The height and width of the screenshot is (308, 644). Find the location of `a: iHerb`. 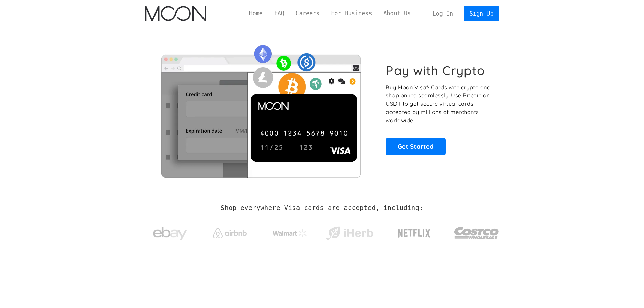

a: iHerb is located at coordinates (349, 232).